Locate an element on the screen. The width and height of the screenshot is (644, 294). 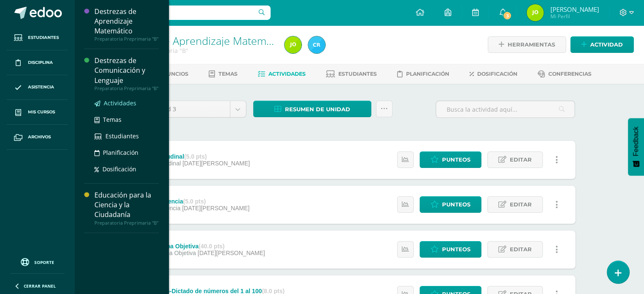
div: Destrezas de Comunicación y Lenguaje is located at coordinates (127, 71).